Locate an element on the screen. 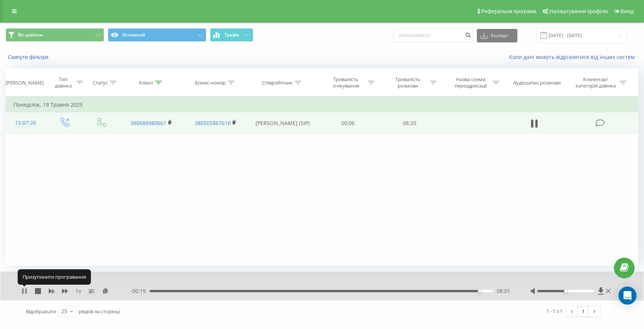  div: Тип дзвінка is located at coordinates (63, 83).